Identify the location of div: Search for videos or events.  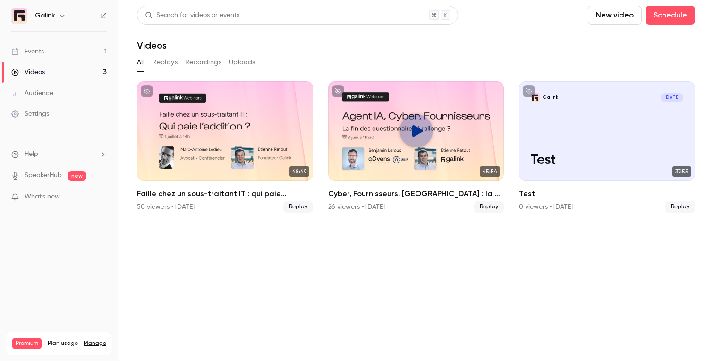
(192, 15).